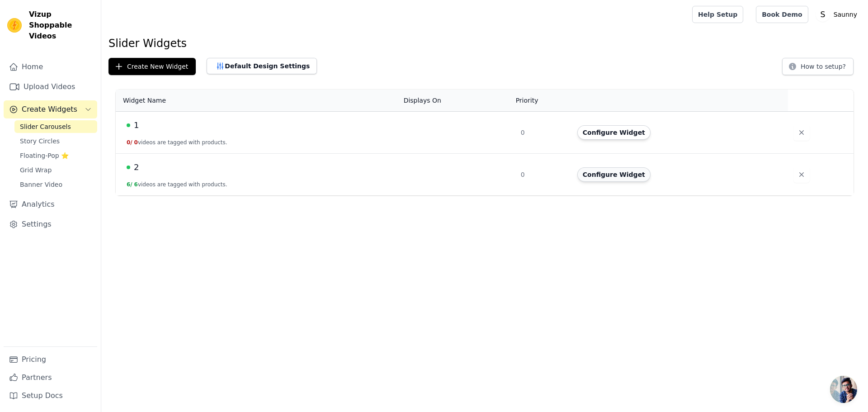 The width and height of the screenshot is (868, 412). What do you see at coordinates (484, 43) in the screenshot?
I see `h1: Slider Widgets` at bounding box center [484, 43].